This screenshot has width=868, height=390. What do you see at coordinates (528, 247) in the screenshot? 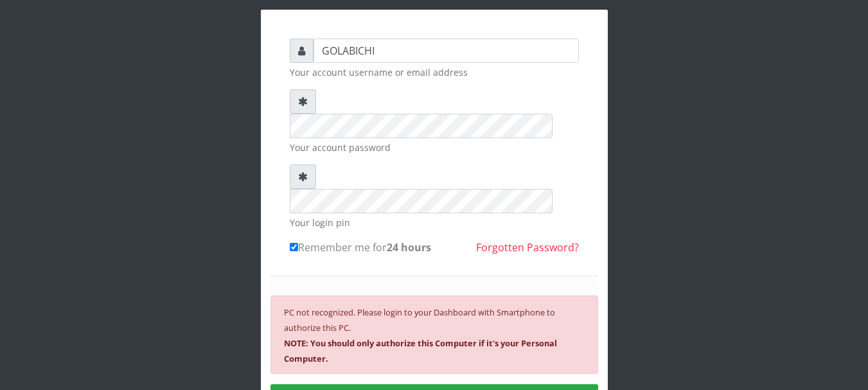
I see `a: Forgotten Password?` at bounding box center [528, 247].